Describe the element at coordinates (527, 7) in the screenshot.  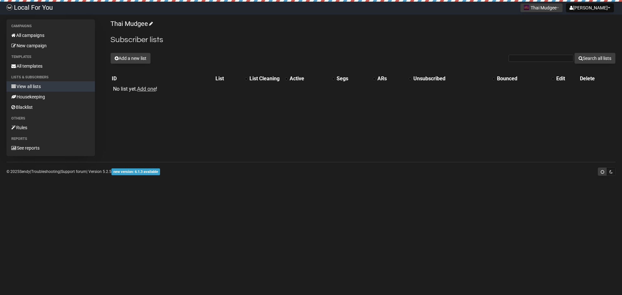
I see `img: 943.png` at that location.